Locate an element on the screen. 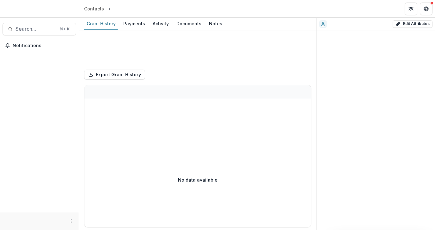  a: Documents is located at coordinates (189, 24).